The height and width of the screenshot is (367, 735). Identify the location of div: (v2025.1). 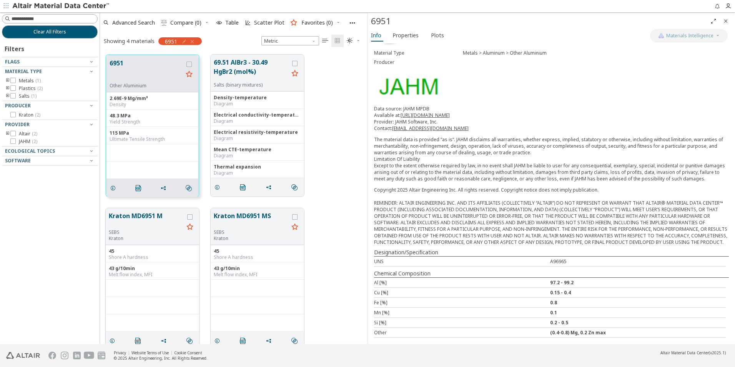
(693, 353).